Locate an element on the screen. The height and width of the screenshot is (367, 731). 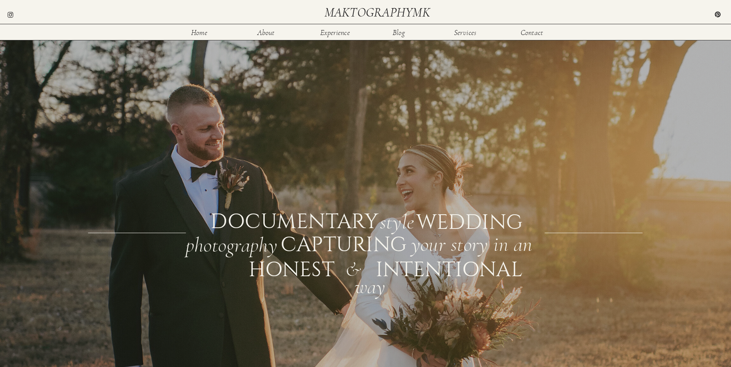
a: Services is located at coordinates (465, 32).